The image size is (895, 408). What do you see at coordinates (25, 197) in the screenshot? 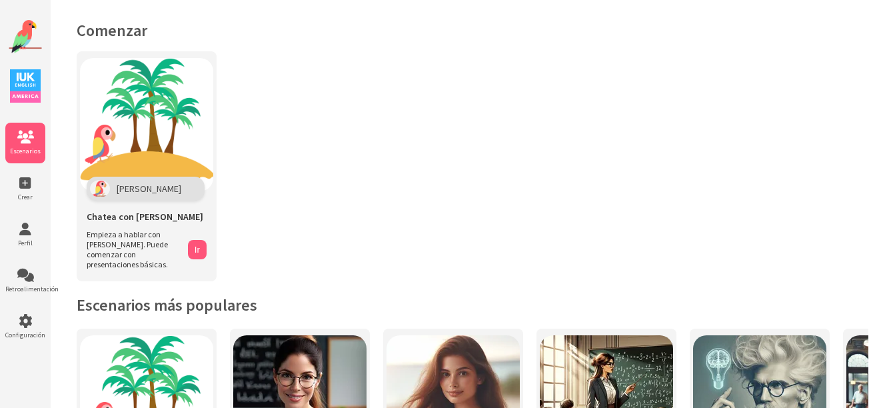
I see `span: Crear` at bounding box center [25, 197].